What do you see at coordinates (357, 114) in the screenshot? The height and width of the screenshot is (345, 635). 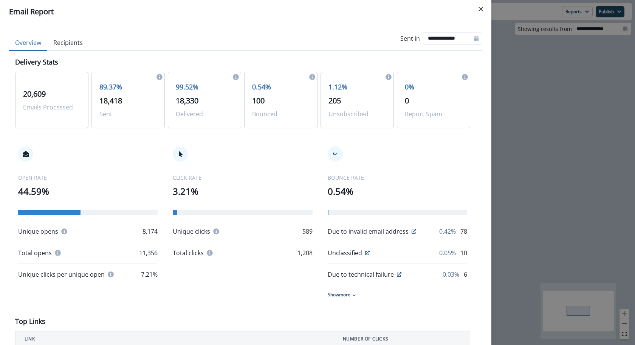 I see `p: Unsubscribed` at bounding box center [357, 114].